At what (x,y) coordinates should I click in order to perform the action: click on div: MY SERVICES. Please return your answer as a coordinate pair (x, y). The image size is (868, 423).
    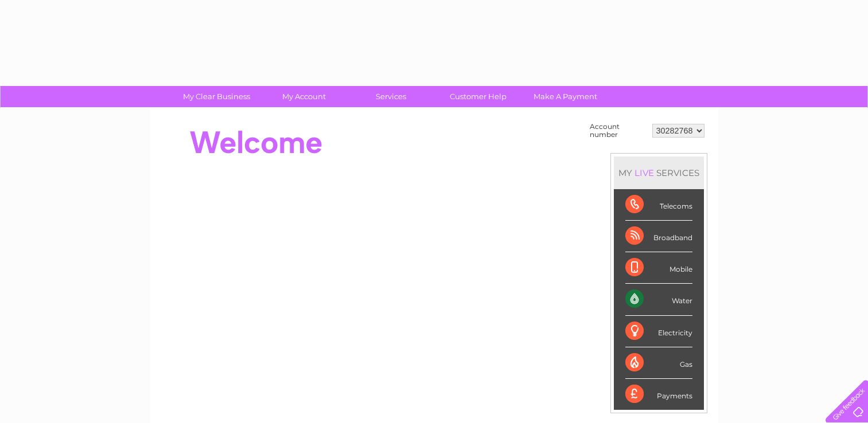
    Looking at the image, I should click on (658, 172).